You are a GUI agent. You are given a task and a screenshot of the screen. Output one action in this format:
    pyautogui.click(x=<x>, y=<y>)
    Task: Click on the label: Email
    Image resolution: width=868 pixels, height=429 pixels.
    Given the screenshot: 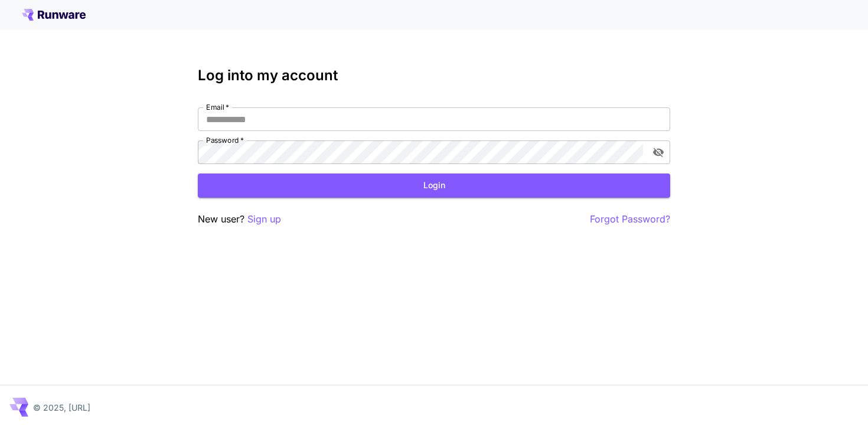 What is the action you would take?
    pyautogui.click(x=217, y=107)
    